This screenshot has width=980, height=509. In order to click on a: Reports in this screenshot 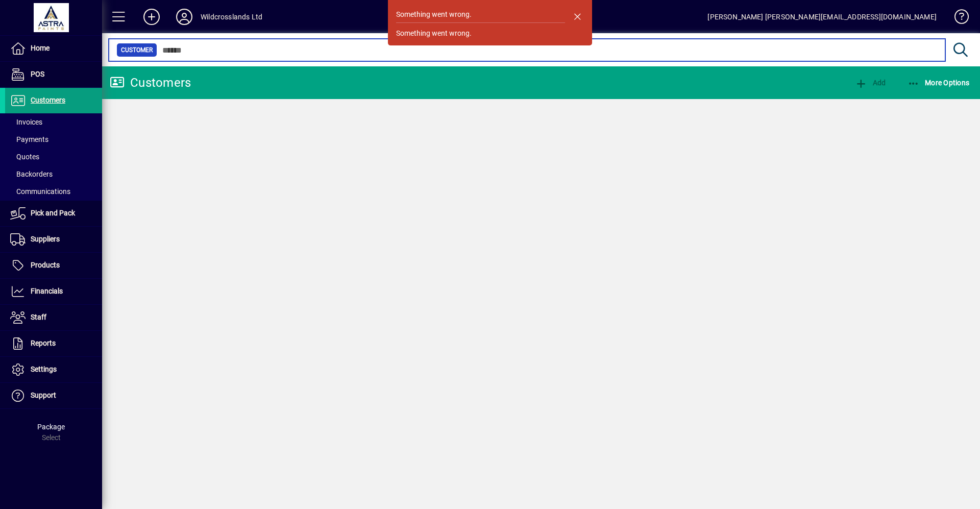, I will do `click(54, 344)`.